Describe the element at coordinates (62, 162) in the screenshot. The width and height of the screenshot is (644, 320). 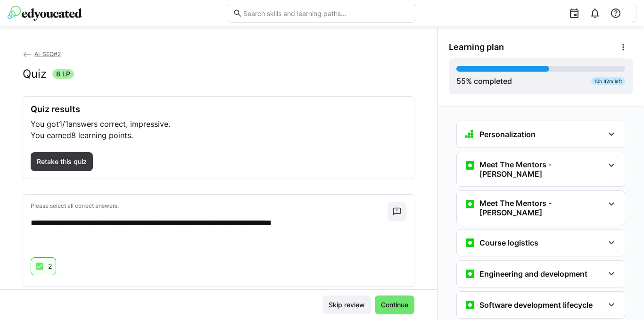
I see `button: Retake this quiz` at that location.